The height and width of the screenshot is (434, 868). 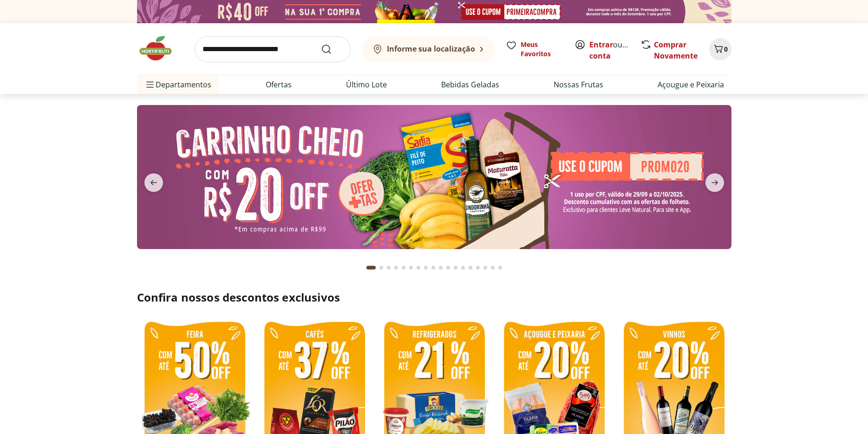 What do you see at coordinates (178, 85) in the screenshot?
I see `span: Departamentos` at bounding box center [178, 85].